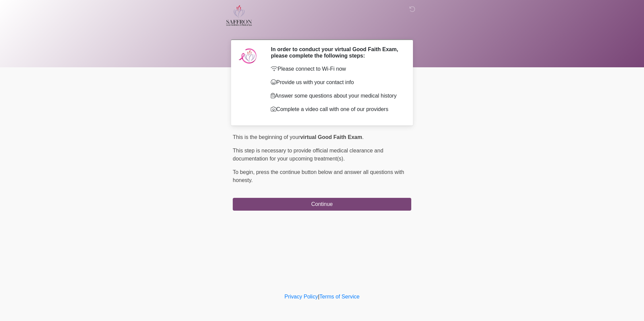 The width and height of the screenshot is (644, 321). Describe the element at coordinates (266, 137) in the screenshot. I see `span: This is the beginning of your` at that location.